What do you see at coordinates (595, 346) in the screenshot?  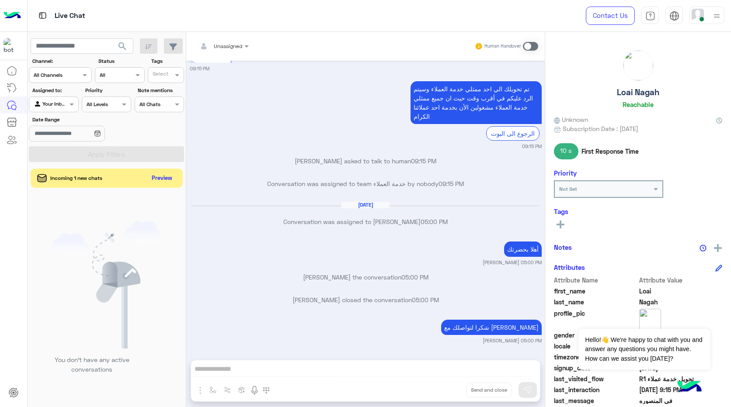 I see `span: locale` at bounding box center [595, 346].